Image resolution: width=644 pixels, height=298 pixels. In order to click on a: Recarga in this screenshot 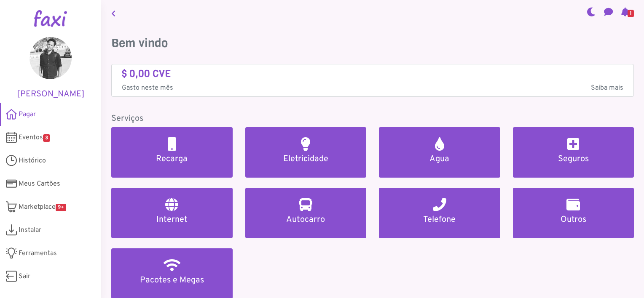, I will do `click(172, 152)`.